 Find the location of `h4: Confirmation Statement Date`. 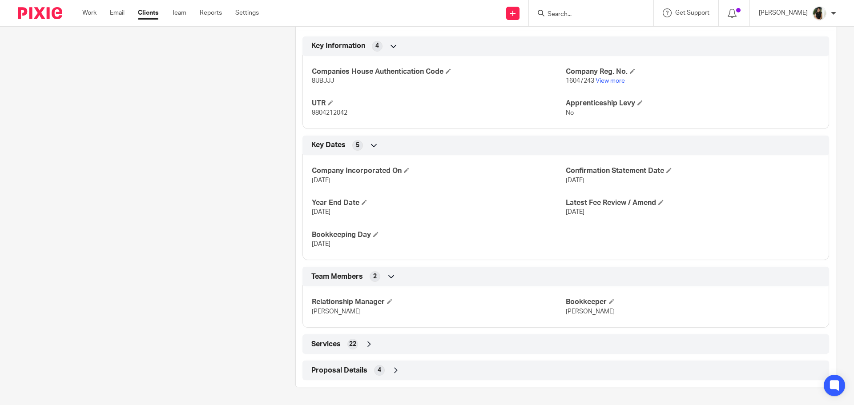

h4: Confirmation Statement Date is located at coordinates (693, 171).